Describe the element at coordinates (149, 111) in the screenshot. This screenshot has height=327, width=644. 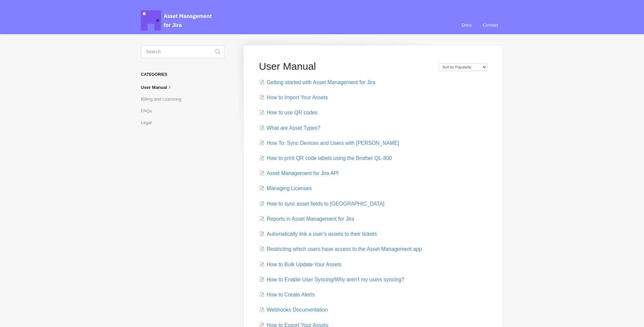
I see `a: FAQs` at that location.